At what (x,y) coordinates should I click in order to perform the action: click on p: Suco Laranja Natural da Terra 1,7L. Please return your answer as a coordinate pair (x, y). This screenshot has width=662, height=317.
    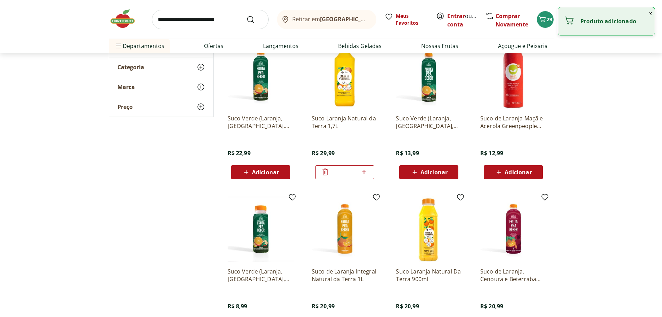
    Looking at the image, I should click on (345, 122).